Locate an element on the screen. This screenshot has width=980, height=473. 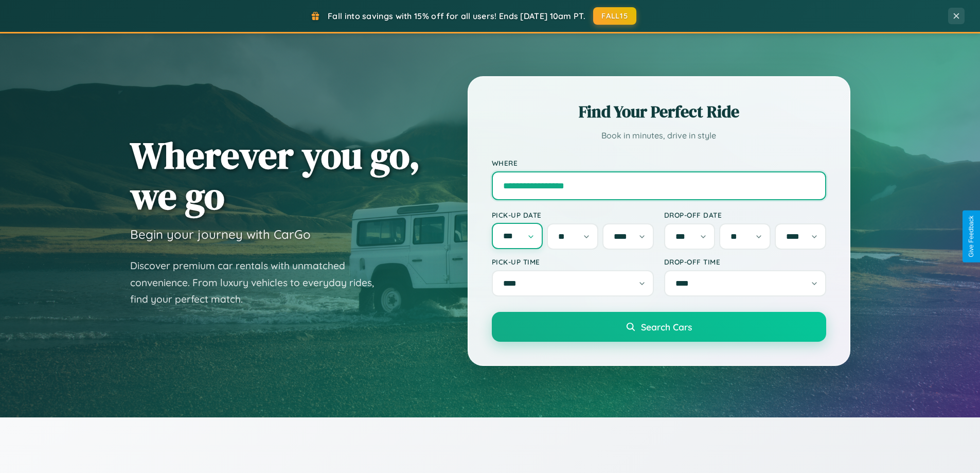
div: Give Feedback is located at coordinates (971, 236).